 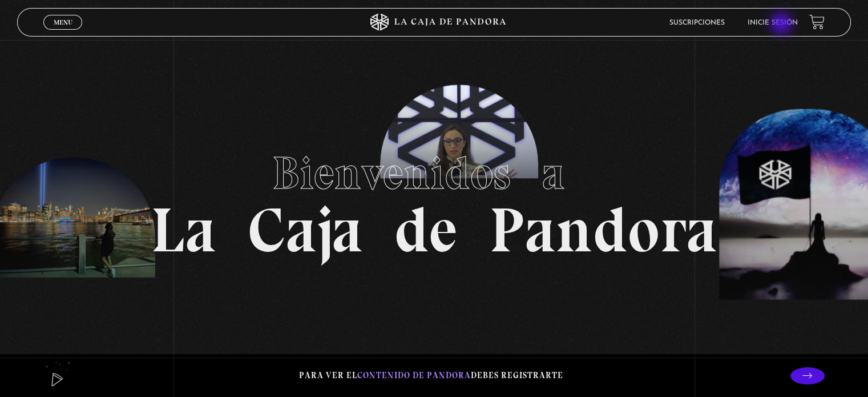 I want to click on span: Menu, so click(x=63, y=23).